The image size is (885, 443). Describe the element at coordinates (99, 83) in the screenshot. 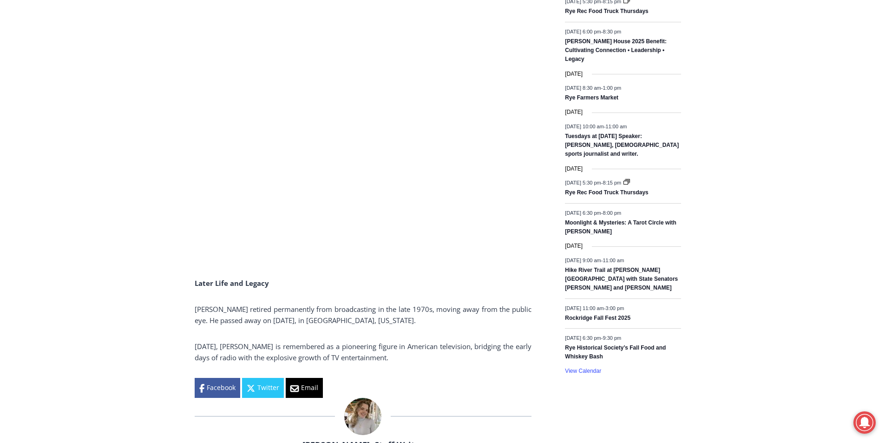

I see `div: 2` at that location.